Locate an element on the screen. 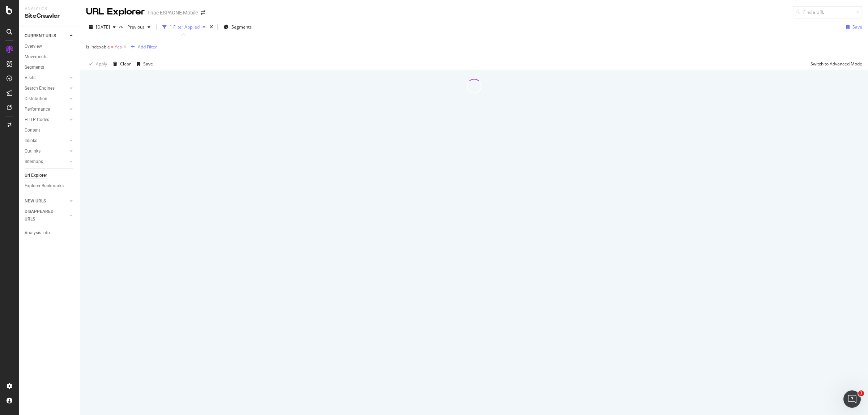 This screenshot has width=868, height=415. a: Content is located at coordinates (50, 130).